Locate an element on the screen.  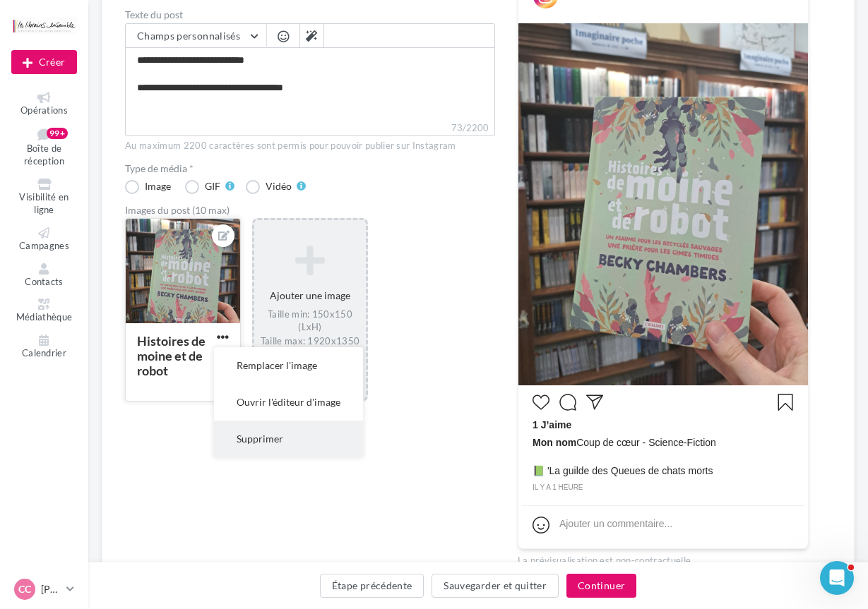
span: Opérations is located at coordinates (44, 111).